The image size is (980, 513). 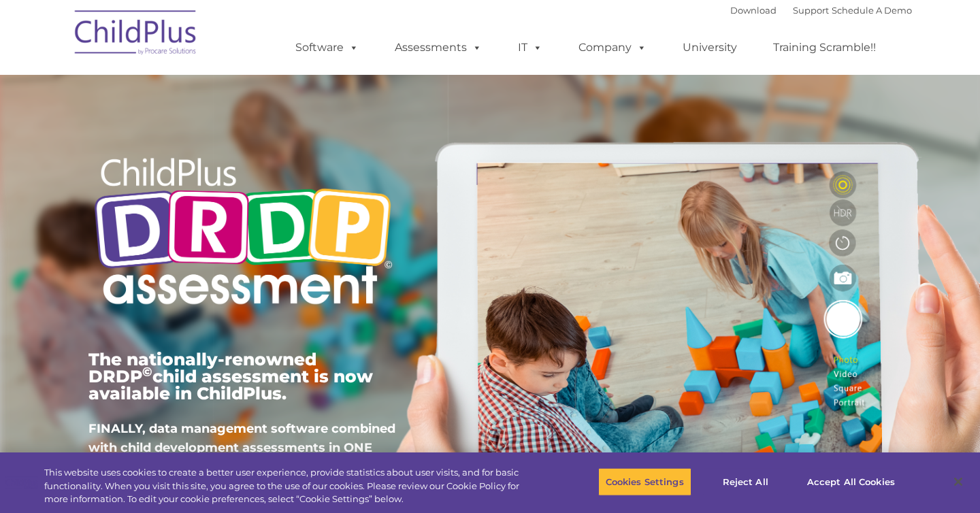 I want to click on a: IT, so click(x=530, y=48).